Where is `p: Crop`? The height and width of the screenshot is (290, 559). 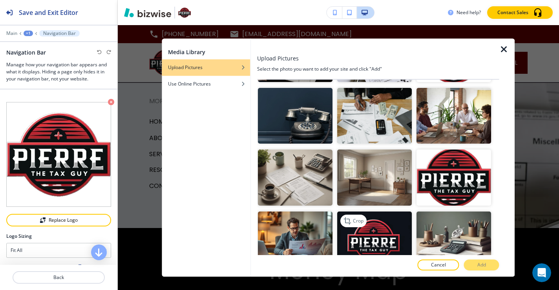
p: Crop is located at coordinates (358, 221).